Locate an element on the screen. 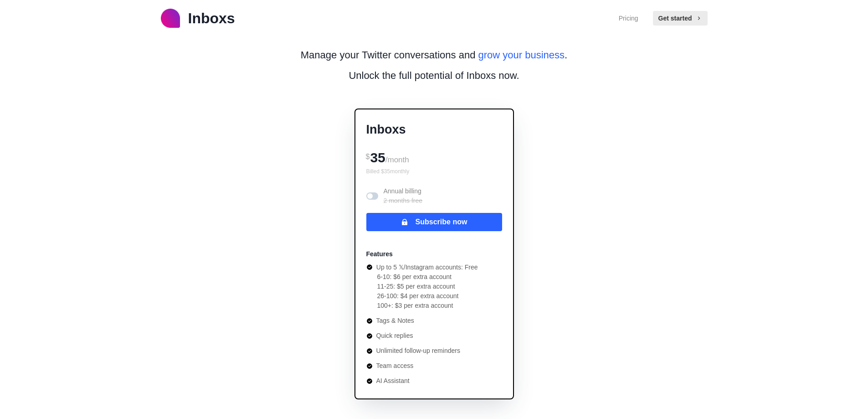 This screenshot has width=868, height=419. li: Unlimited follow-up reminders is located at coordinates (422, 350).